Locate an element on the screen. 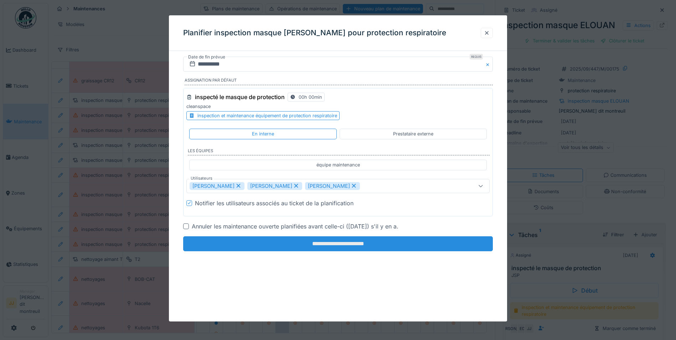  div: En interne is located at coordinates (263, 134).